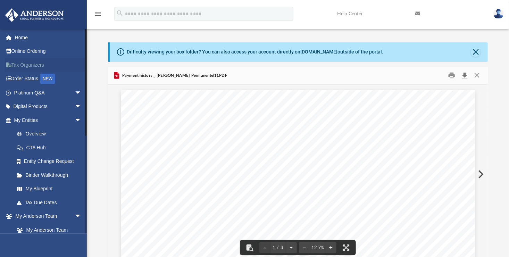 The image size is (509, 257). I want to click on i: search, so click(120, 13).